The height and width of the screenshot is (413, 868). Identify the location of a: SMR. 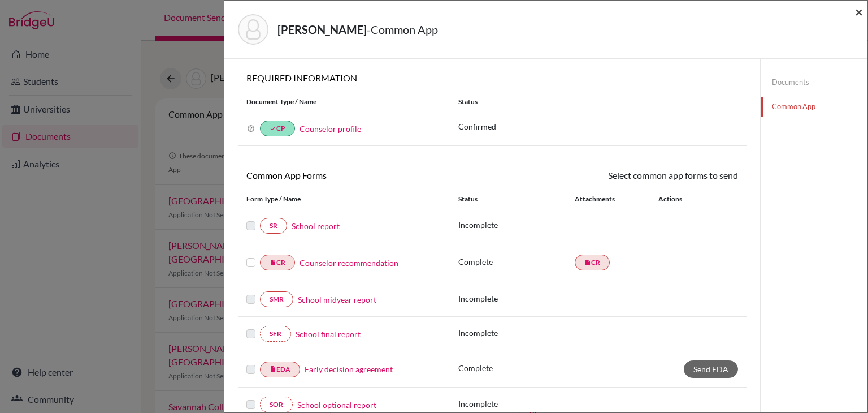
(277, 299).